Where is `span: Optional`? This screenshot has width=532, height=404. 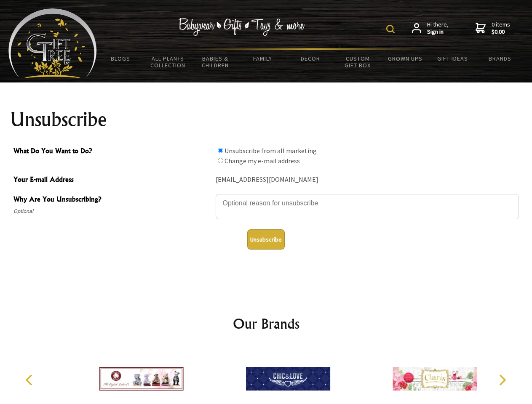 span: Optional is located at coordinates (112, 211).